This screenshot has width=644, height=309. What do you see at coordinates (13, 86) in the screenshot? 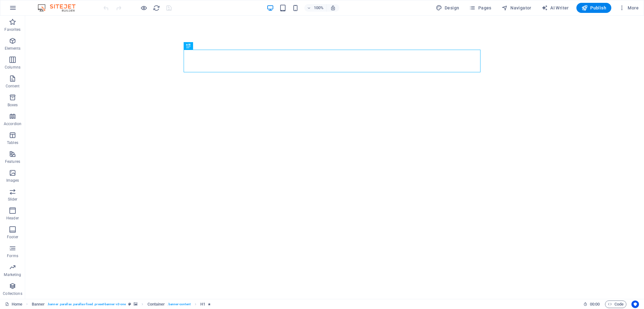
I see `p: Content` at bounding box center [13, 86].